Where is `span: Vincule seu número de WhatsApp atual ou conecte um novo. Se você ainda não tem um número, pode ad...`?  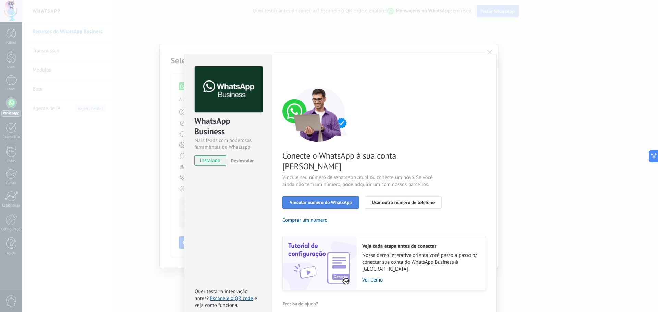 span: Vincule seu número de WhatsApp atual ou conecte um novo. Se você ainda não tem um número, pode ad... is located at coordinates (364, 181).